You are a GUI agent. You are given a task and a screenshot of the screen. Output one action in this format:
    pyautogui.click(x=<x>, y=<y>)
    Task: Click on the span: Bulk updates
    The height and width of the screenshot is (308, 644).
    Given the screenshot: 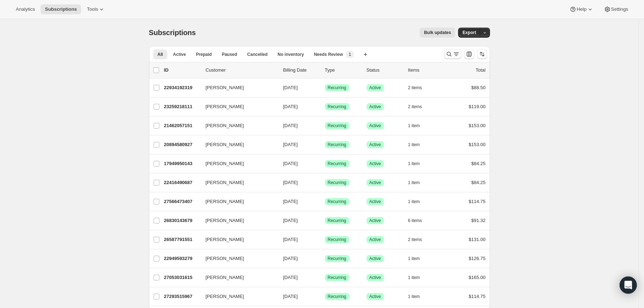 What is the action you would take?
    pyautogui.click(x=437, y=33)
    